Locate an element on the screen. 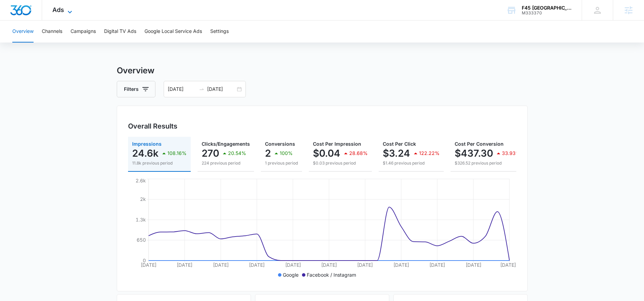 The width and height of the screenshot is (644, 301). input: Start date is located at coordinates (182, 89).